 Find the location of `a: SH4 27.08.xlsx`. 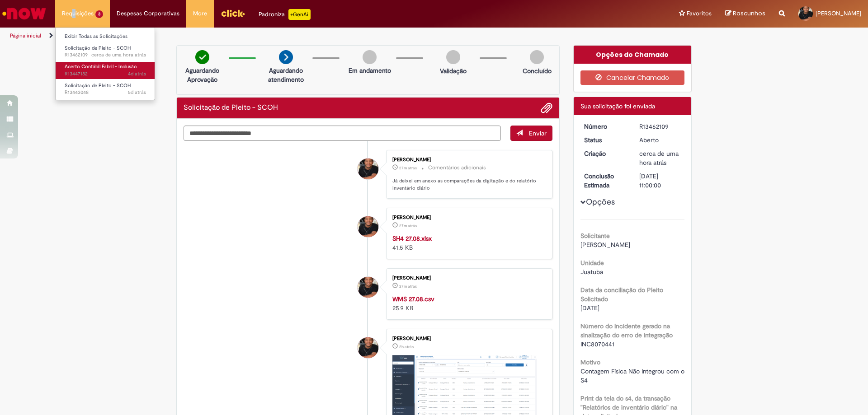

a: SH4 27.08.xlsx is located at coordinates (412, 239).